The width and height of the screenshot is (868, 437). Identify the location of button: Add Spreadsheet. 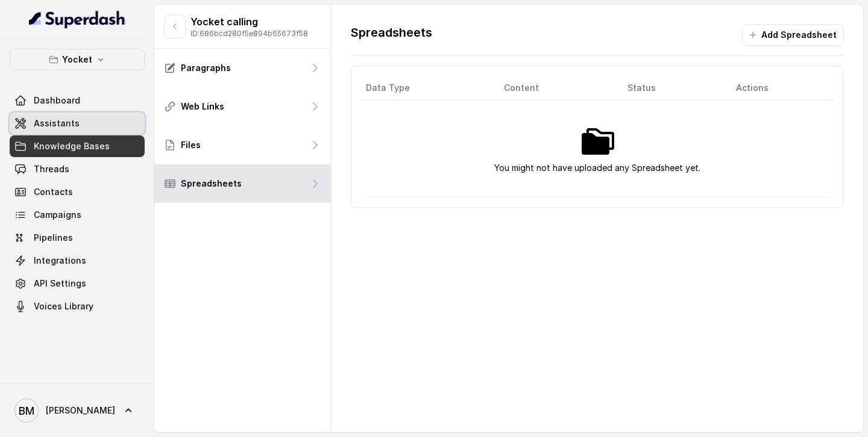
(793, 35).